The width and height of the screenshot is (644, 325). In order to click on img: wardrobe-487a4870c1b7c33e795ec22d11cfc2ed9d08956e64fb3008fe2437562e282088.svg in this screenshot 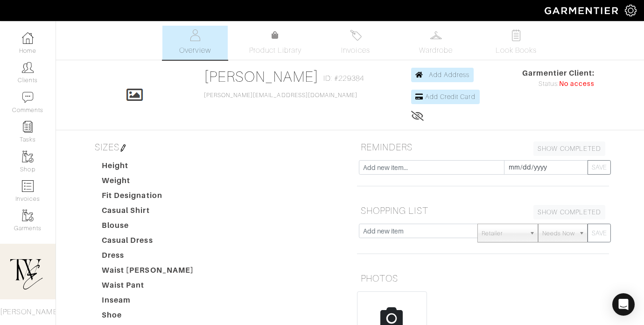, I will do `click(436, 35)`.